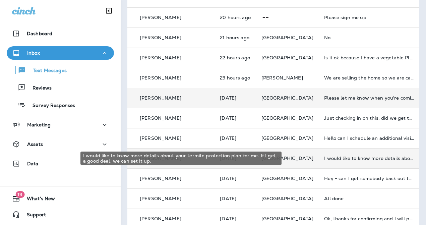  Describe the element at coordinates (38, 200) in the screenshot. I see `span: What's New` at that location.